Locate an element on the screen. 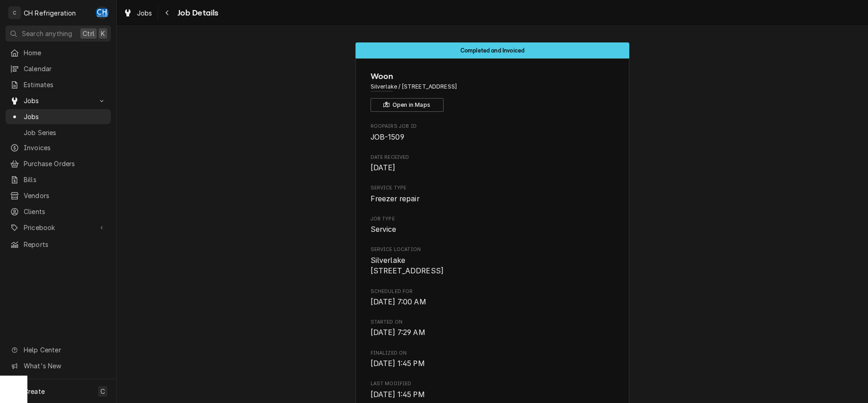  span: Name is located at coordinates (492, 76).